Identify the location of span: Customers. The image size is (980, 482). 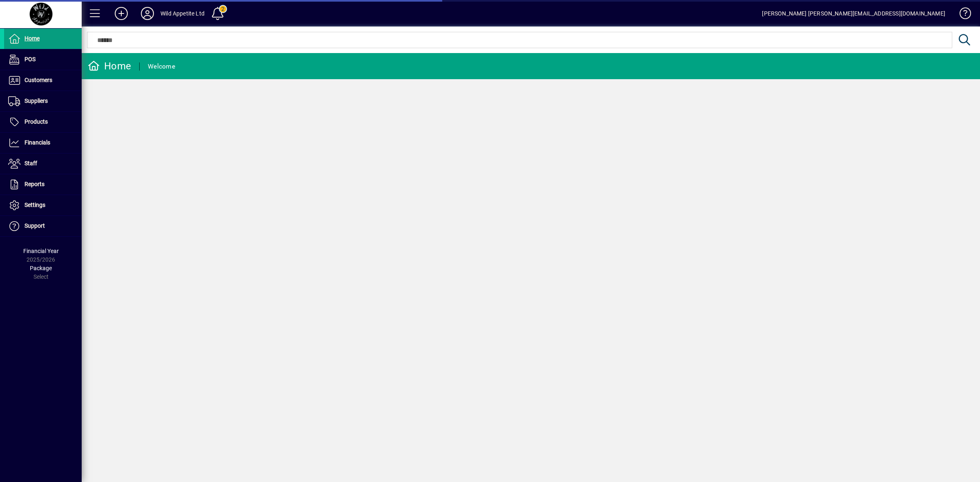
(38, 80).